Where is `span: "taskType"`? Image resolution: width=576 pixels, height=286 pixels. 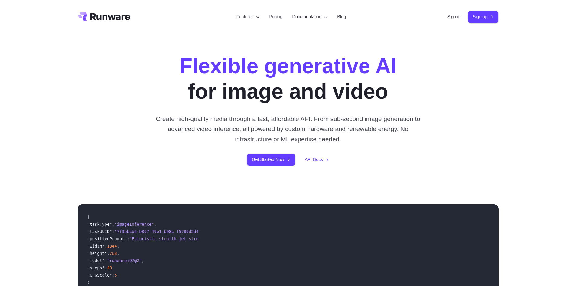 span: "taskType" is located at coordinates (100, 224).